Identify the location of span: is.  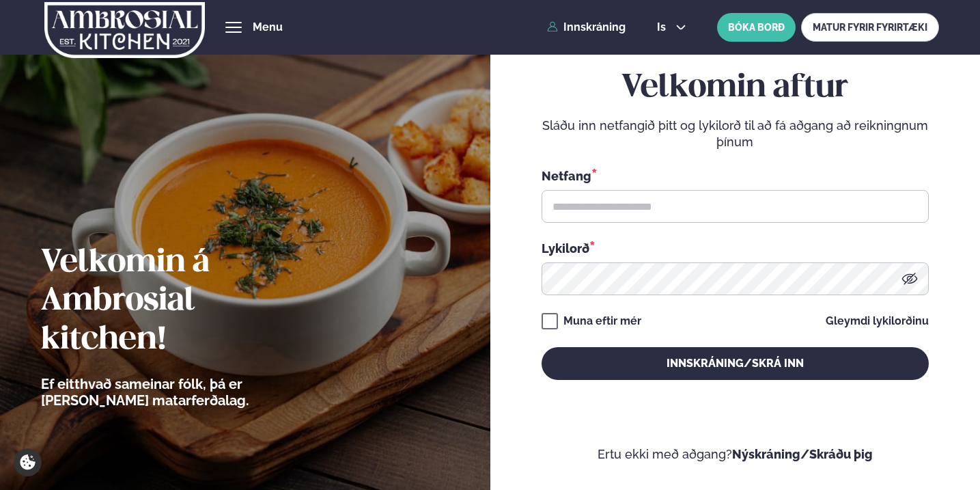
(663, 27).